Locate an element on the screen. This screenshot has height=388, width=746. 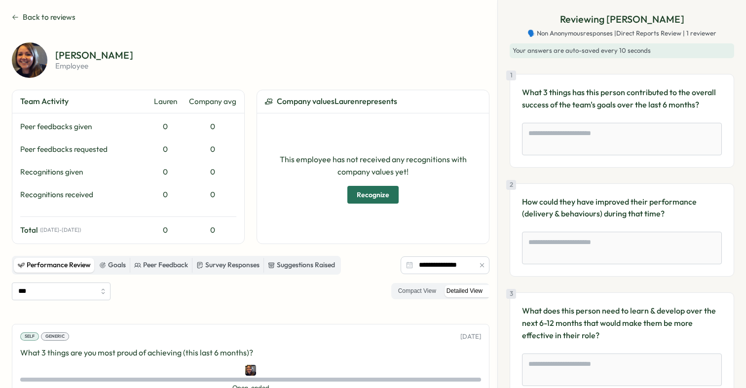
label: Compact View is located at coordinates (417, 291).